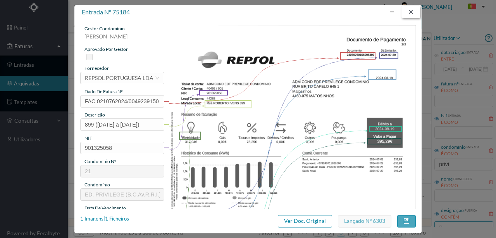  What do you see at coordinates (95, 114) in the screenshot?
I see `span: descrição` at bounding box center [95, 114].